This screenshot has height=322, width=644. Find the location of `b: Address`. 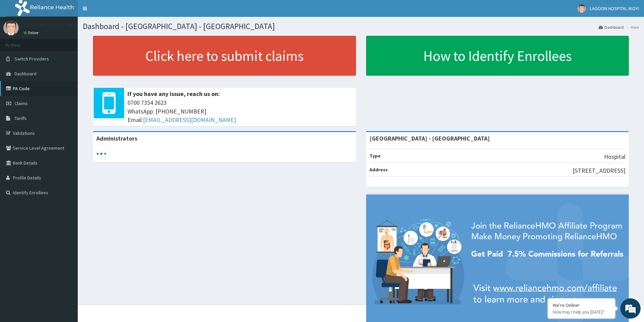

b: Address is located at coordinates (379, 170).